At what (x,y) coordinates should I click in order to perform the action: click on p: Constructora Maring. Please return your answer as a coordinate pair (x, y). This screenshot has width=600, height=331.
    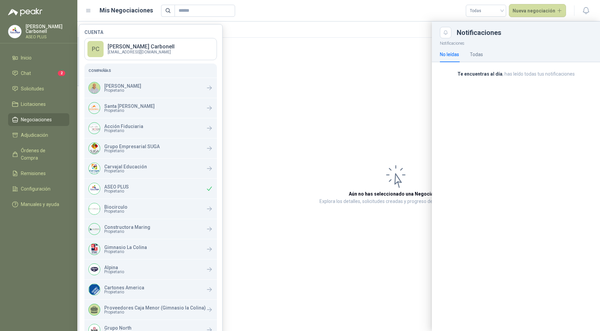
    Looking at the image, I should click on (127, 227).